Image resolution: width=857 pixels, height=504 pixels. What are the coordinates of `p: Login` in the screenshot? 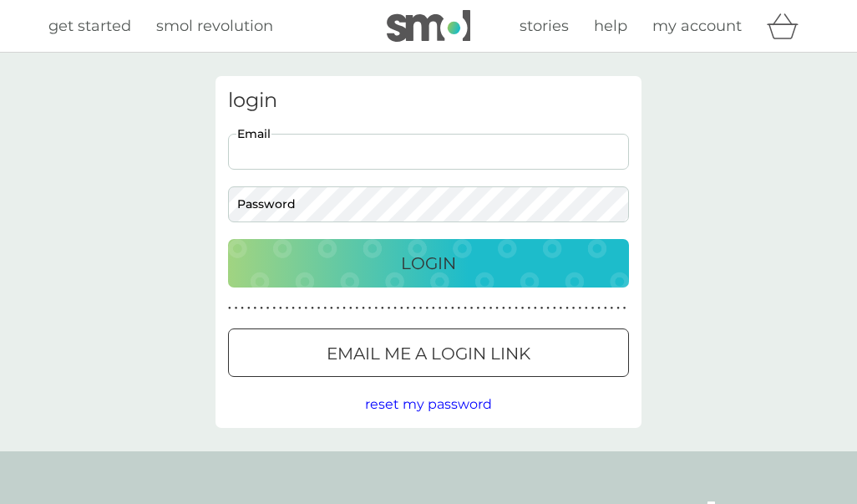 It's located at (429, 263).